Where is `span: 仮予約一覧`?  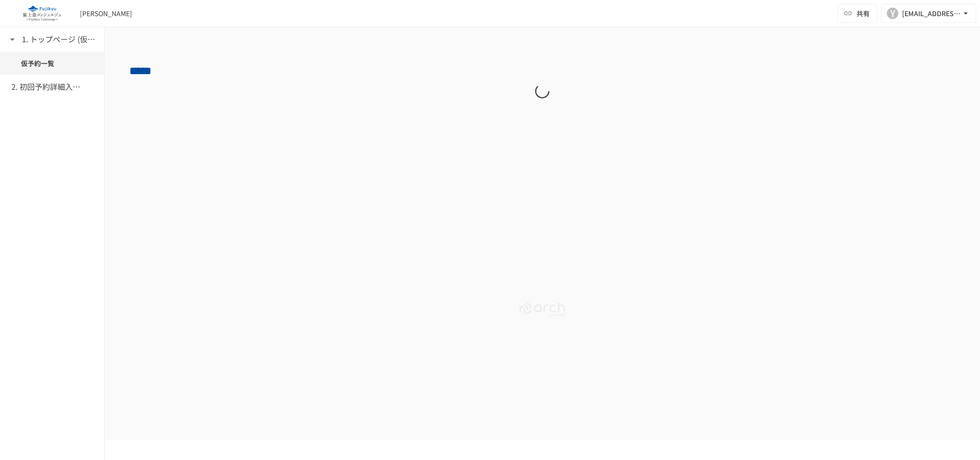 span: 仮予約一覧 is located at coordinates (52, 63).